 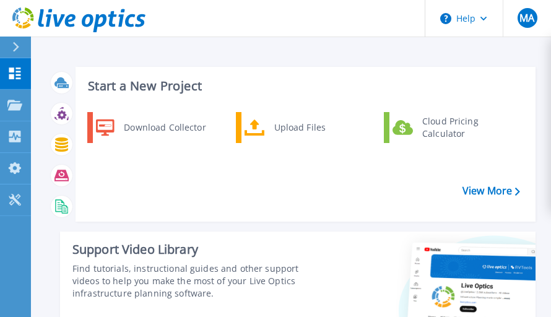 What do you see at coordinates (491, 191) in the screenshot?
I see `a: View More` at bounding box center [491, 191].